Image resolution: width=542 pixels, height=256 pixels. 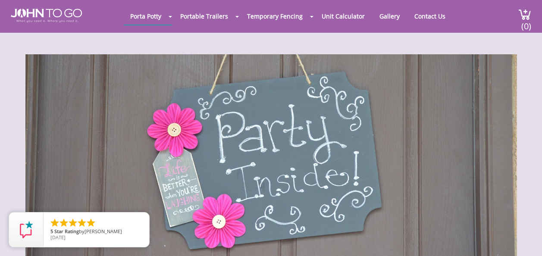 I want to click on button: Live Chat, so click(x=525, y=239).